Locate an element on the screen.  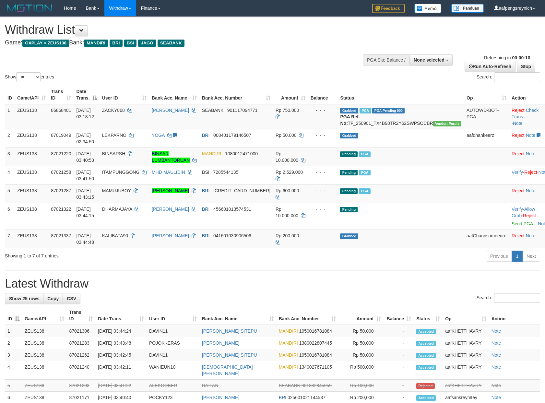
a: RAIFAN is located at coordinates (210, 386).